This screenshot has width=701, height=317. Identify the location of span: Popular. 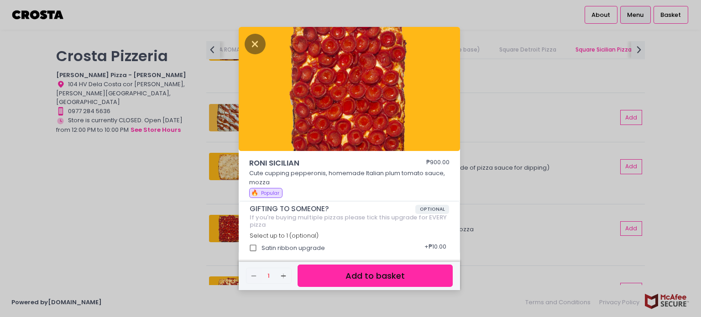
(270, 193).